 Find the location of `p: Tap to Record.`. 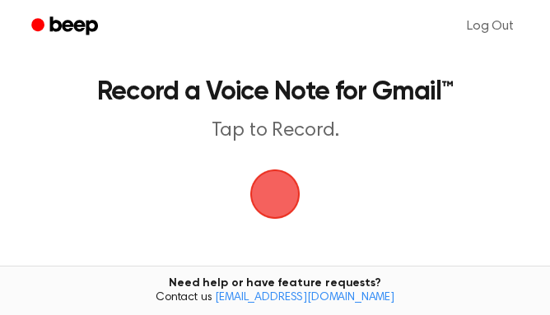

p: Tap to Record. is located at coordinates (275, 131).